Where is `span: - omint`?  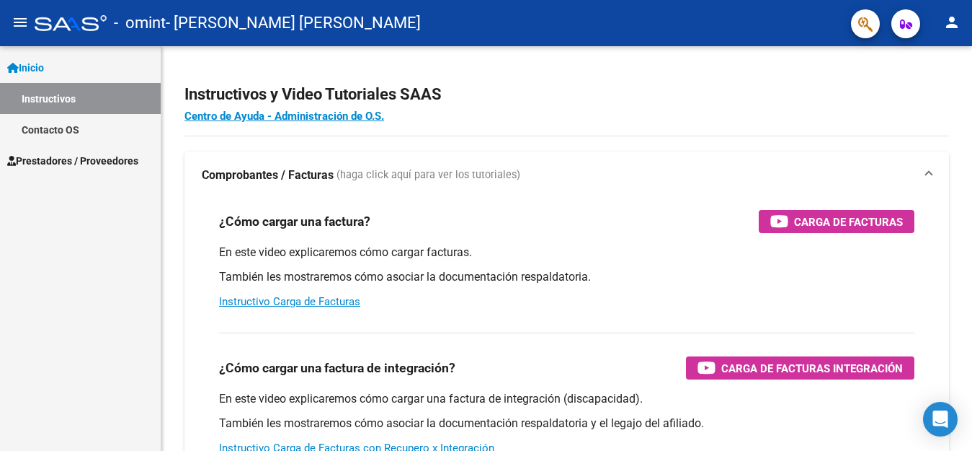
span: - omint is located at coordinates (140, 23).